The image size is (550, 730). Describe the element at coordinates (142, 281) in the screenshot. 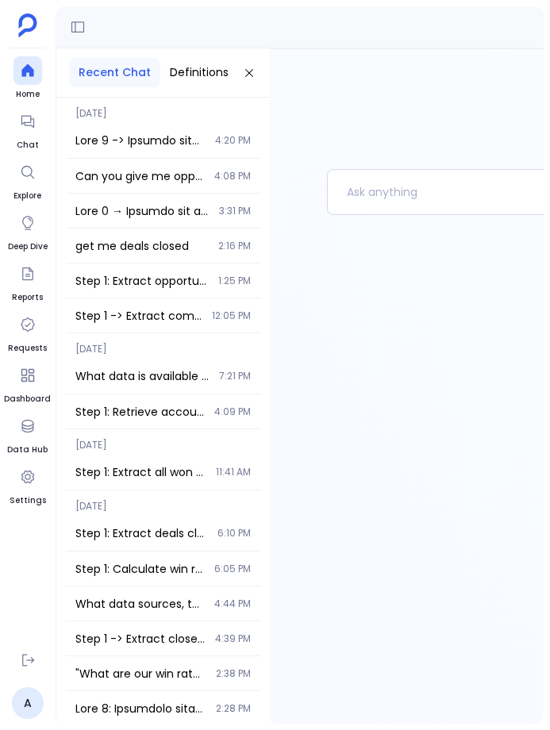

I see `span: Step 1: Extract opportunities with their associated contacts Query the salesforce_opportunities t...` at that location.